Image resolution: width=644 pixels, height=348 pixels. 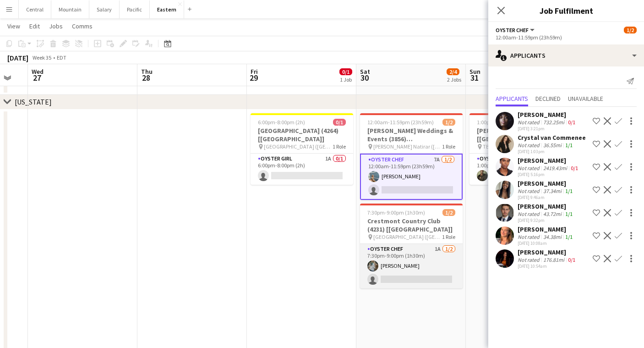 I want to click on span: 30, so click(x=364, y=77).